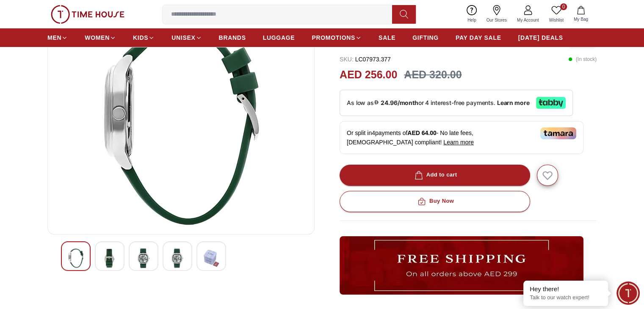 Image resolution: width=644 pixels, height=309 pixels. What do you see at coordinates (478, 37) in the screenshot?
I see `a: PAY DAY SALE` at bounding box center [478, 37].